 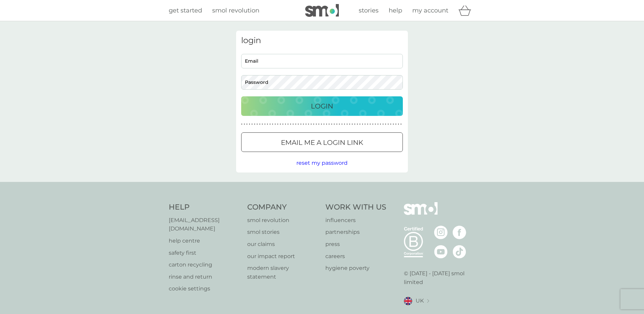 I want to click on a: smol stories, so click(x=283, y=232).